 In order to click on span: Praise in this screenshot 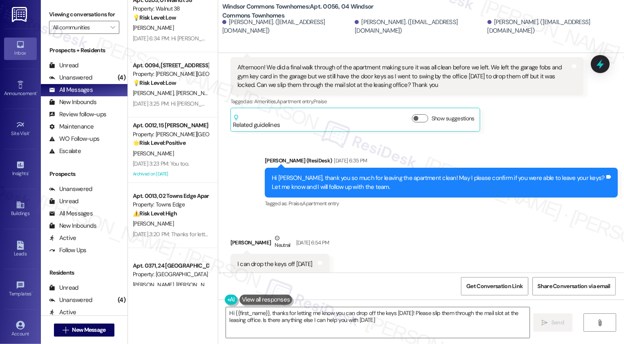, I will do `click(320, 101)`.